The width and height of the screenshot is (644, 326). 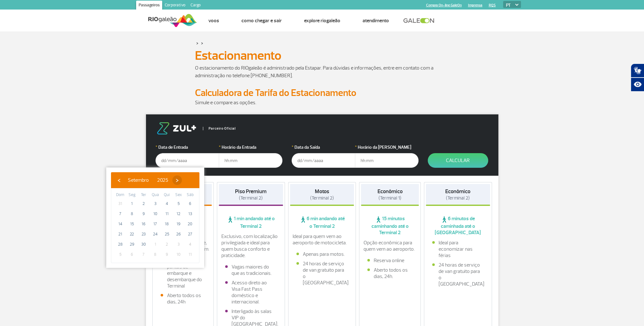 What do you see at coordinates (322, 72) in the screenshot?
I see `p: O estacionamento do RIOgaleão é administrado pela Estapar. Para dúvidas e informações, entre em c...` at bounding box center [322, 72].